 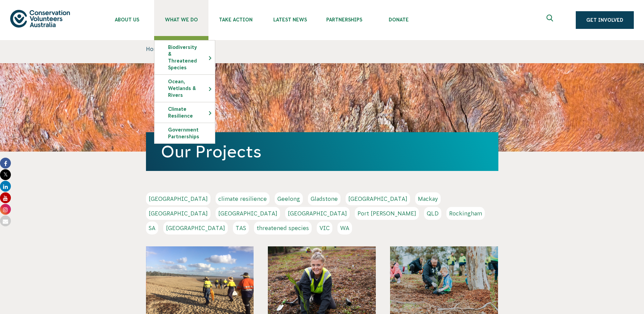 I want to click on span: Expand search box, so click(x=551, y=20).